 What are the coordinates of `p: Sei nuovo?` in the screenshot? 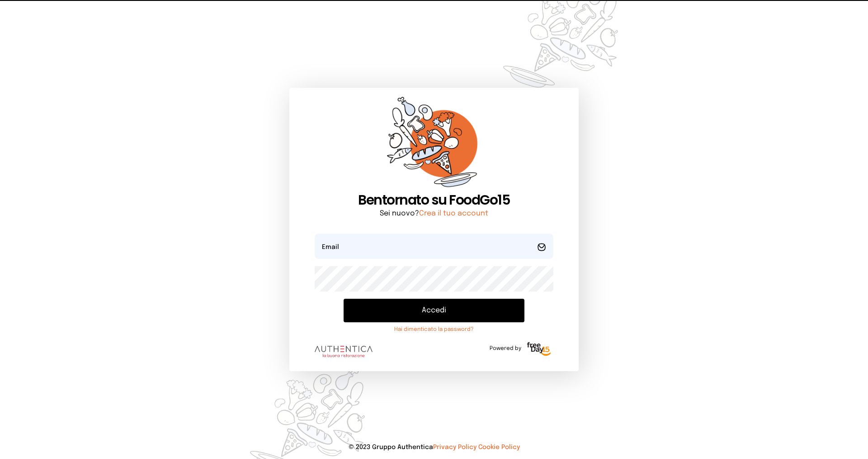 It's located at (434, 214).